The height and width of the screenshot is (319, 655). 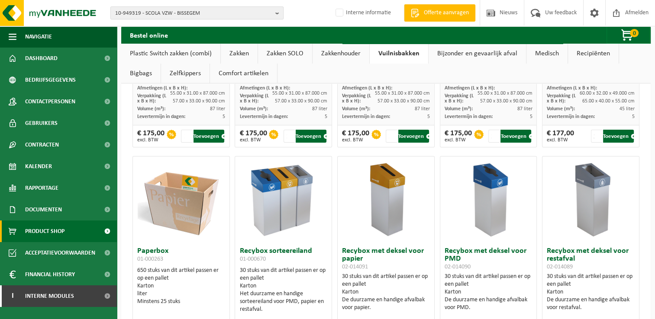 I want to click on h3: Paperbox, so click(x=181, y=256).